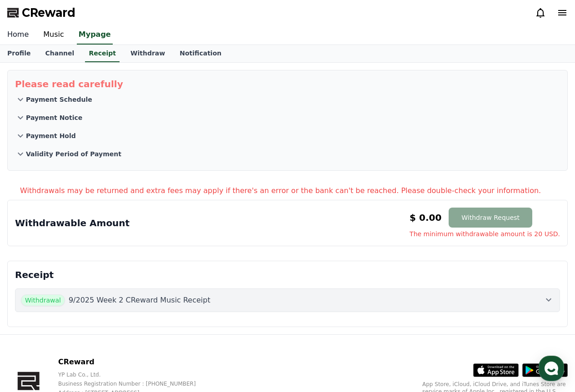 The height and width of the screenshot is (392, 575). I want to click on a: Messages, so click(89, 299).